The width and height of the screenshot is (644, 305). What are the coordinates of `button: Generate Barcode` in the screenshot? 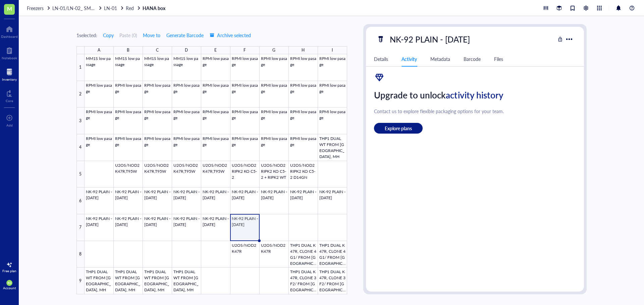 It's located at (184, 35).